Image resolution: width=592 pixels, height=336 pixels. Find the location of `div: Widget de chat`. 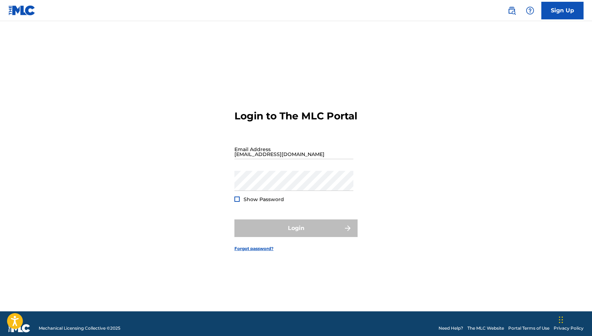

div: Widget de chat is located at coordinates (575, 319).